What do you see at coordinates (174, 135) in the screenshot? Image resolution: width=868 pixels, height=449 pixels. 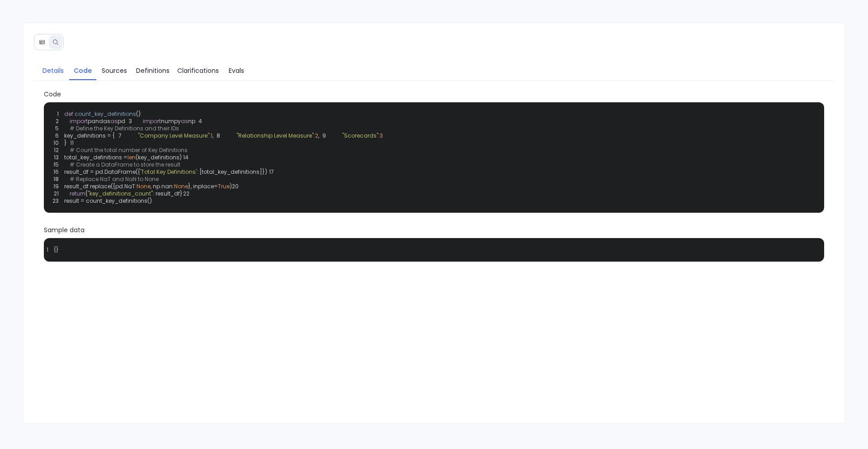 I see `span: "Company Level Measure"` at bounding box center [174, 135].